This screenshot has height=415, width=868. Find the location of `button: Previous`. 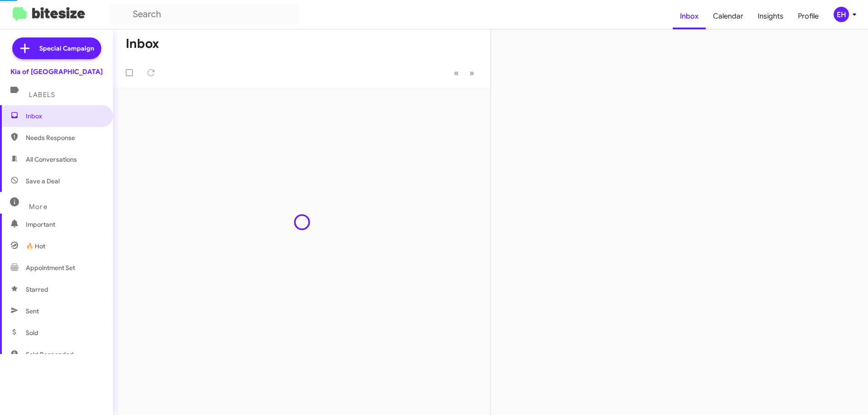

button: Previous is located at coordinates (456, 72).